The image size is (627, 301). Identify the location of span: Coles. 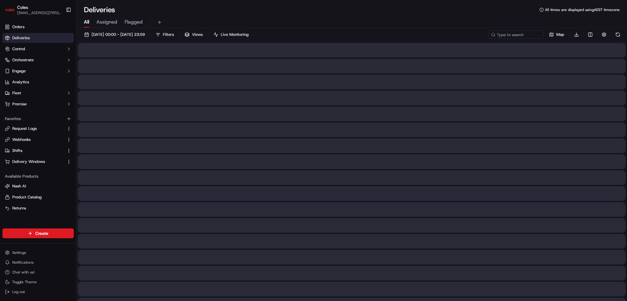
(23, 7).